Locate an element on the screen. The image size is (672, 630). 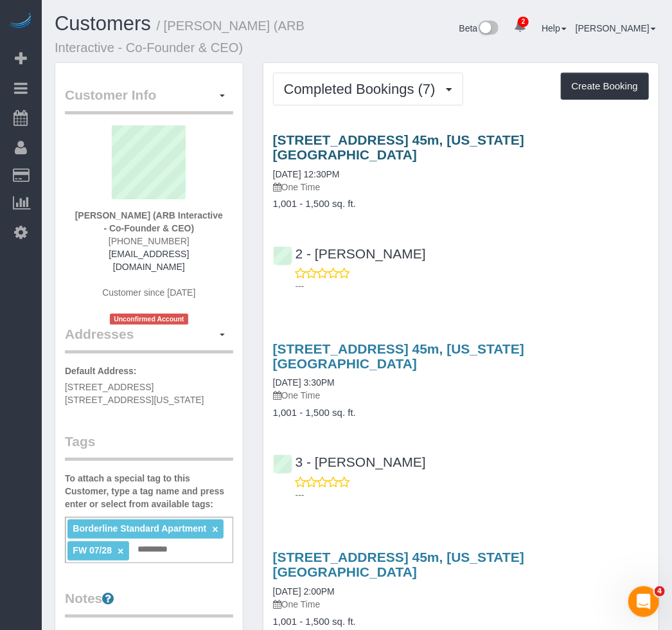
span: Completed Bookings (7) is located at coordinates (363, 89).